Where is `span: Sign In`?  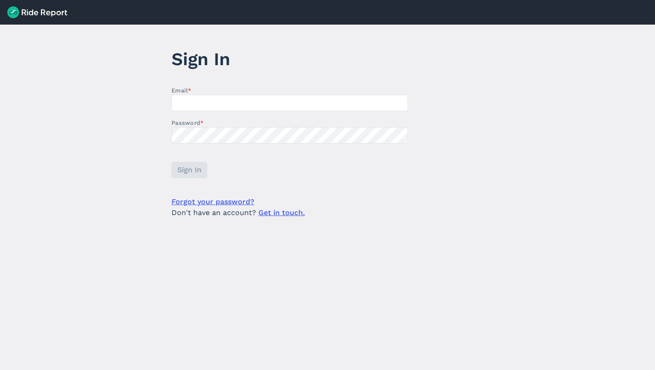 span: Sign In is located at coordinates (189, 170).